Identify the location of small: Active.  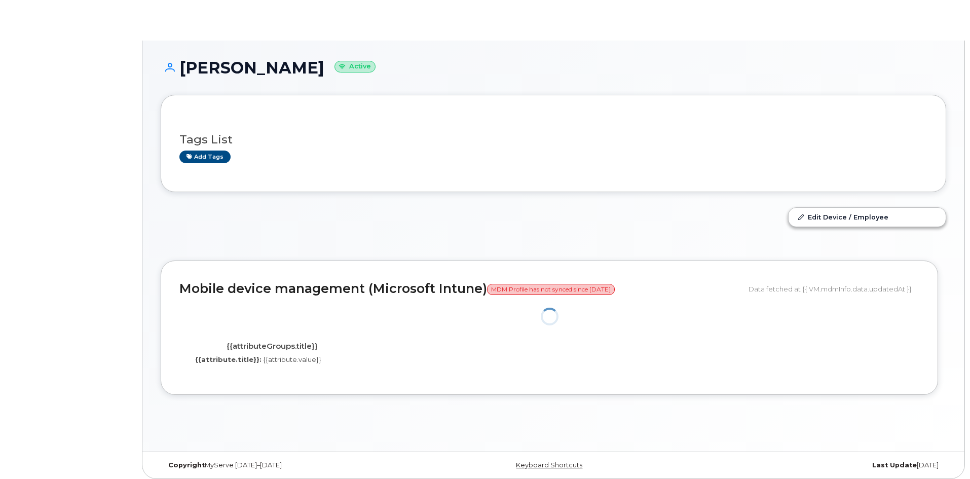
(355, 66).